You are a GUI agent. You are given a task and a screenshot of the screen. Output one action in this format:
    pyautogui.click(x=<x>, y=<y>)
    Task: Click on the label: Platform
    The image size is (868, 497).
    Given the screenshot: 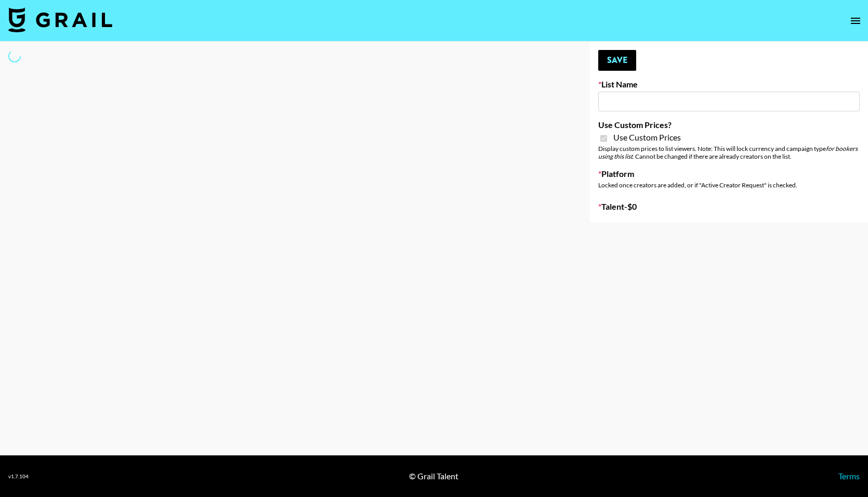 What is the action you would take?
    pyautogui.click(x=729, y=173)
    